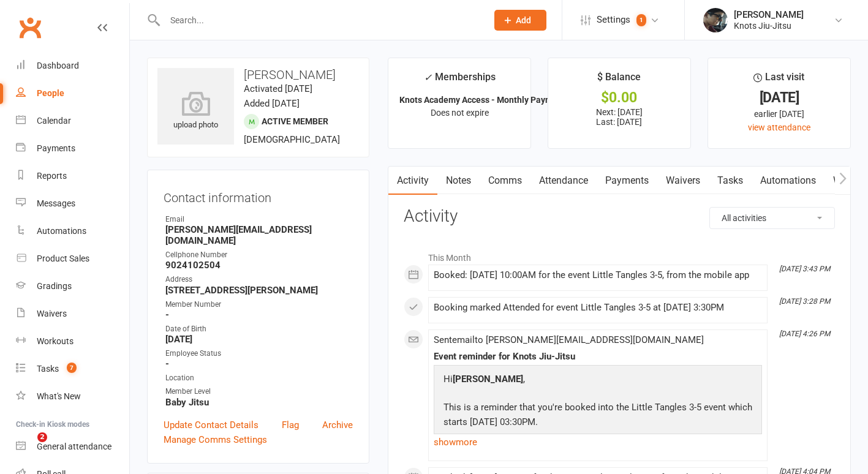  What do you see at coordinates (259, 255) in the screenshot?
I see `div: Cellphone Number` at bounding box center [259, 255].